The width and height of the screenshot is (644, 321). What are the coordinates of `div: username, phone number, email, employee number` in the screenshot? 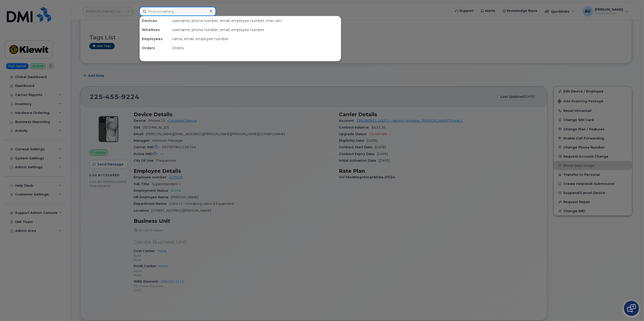 It's located at (255, 30).